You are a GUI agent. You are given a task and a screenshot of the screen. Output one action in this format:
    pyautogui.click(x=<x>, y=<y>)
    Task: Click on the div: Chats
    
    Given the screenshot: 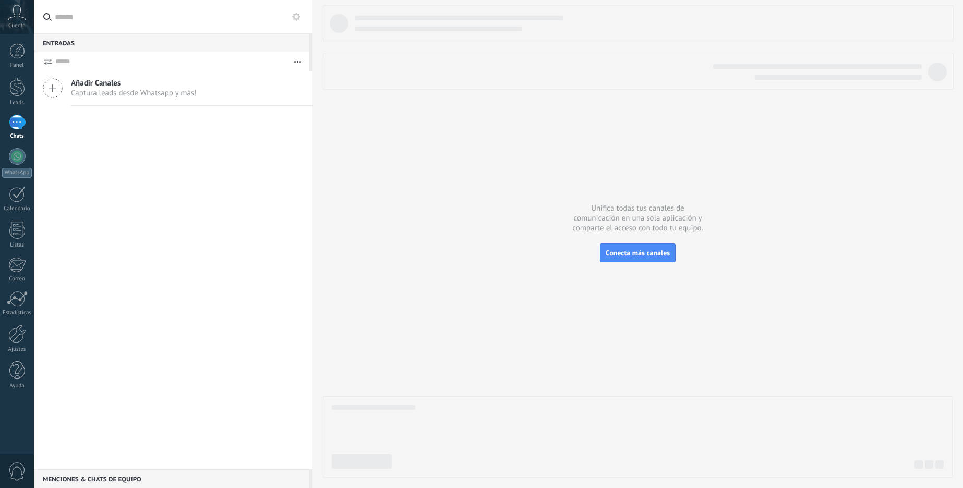 What is the action you would take?
    pyautogui.click(x=17, y=136)
    